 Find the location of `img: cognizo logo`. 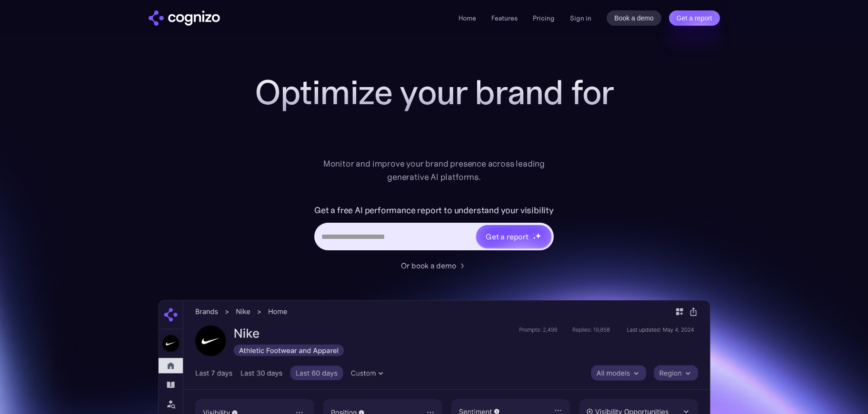

img: cognizo logo is located at coordinates (184, 18).